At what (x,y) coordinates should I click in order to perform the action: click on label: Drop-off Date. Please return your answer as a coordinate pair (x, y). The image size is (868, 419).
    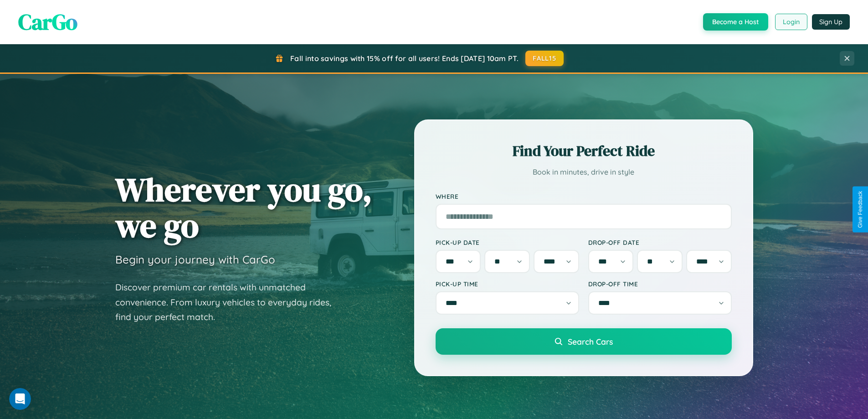
    Looking at the image, I should click on (659, 242).